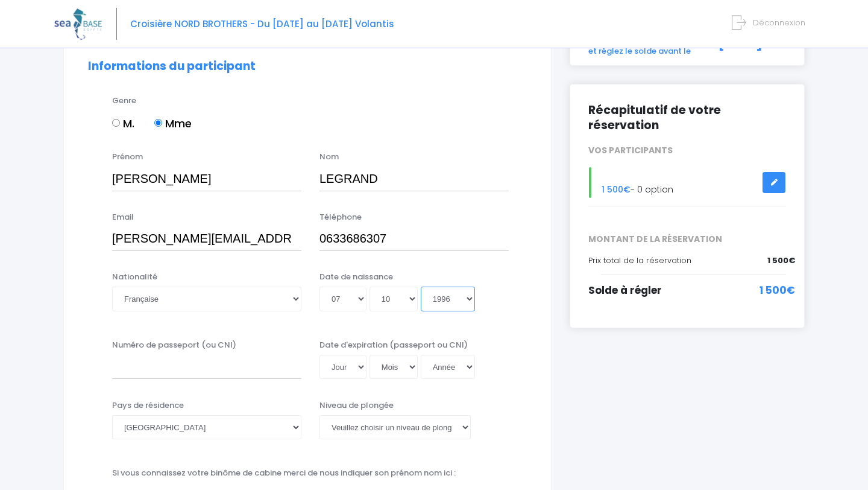 The image size is (868, 490). What do you see at coordinates (127, 157) in the screenshot?
I see `label: Prénom` at bounding box center [127, 157].